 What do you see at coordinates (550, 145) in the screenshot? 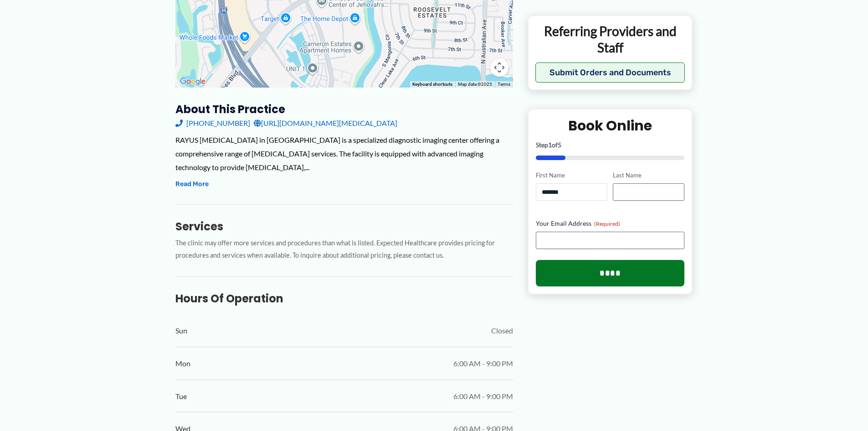
I see `span: 1` at bounding box center [550, 145].